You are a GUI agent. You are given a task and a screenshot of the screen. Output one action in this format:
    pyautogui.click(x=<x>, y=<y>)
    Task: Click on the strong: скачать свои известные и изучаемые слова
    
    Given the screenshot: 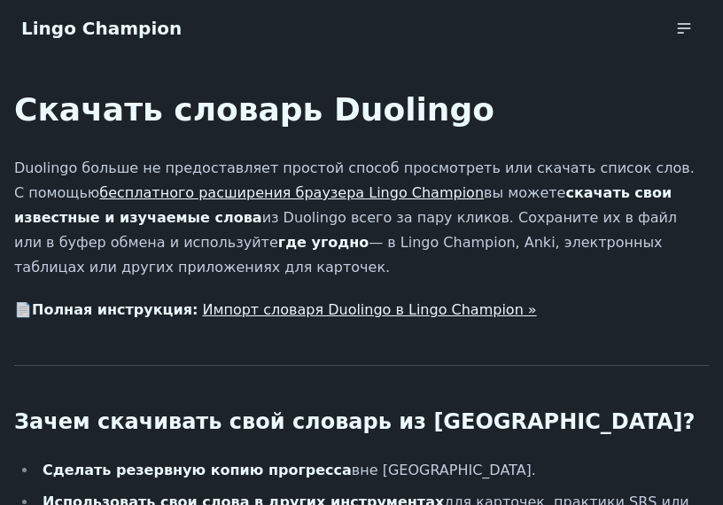 What is the action you would take?
    pyautogui.click(x=343, y=205)
    